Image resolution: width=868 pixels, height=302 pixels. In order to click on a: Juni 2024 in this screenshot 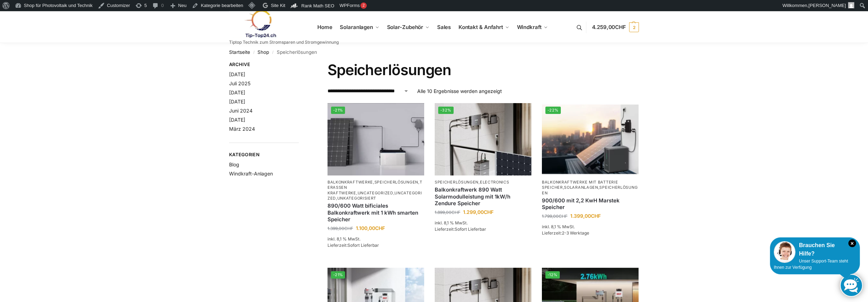, I will do `click(240, 111)`.